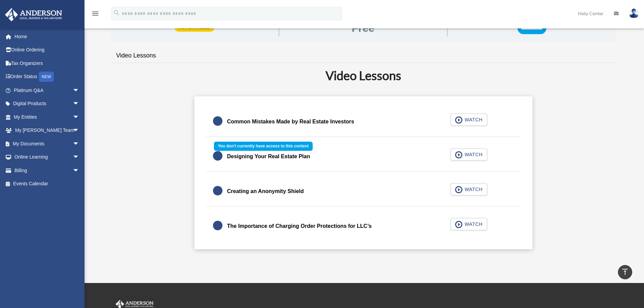 The height and width of the screenshot is (308, 644). Describe the element at coordinates (47, 144) in the screenshot. I see `a: My Documentsarrow_drop_down` at that location.